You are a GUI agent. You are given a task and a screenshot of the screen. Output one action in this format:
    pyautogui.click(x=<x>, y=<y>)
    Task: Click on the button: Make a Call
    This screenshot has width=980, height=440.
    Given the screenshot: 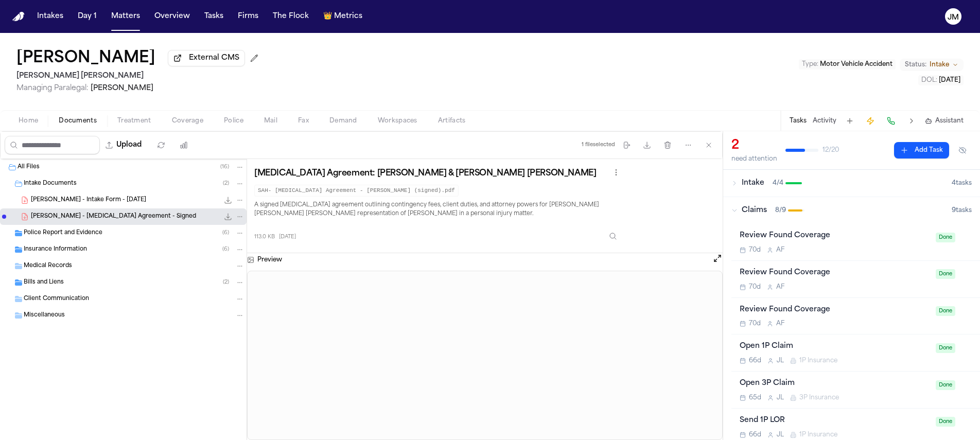 What is the action you would take?
    pyautogui.click(x=891, y=121)
    